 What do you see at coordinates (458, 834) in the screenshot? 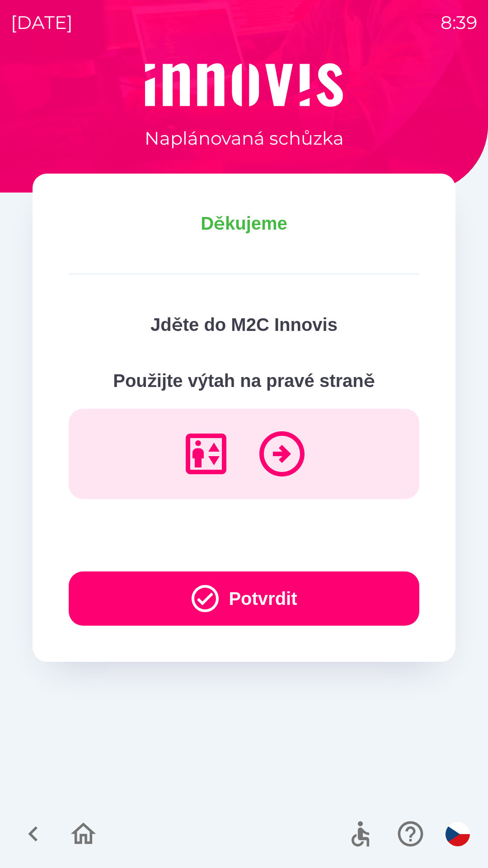
I see `img: cs flag` at bounding box center [458, 834].